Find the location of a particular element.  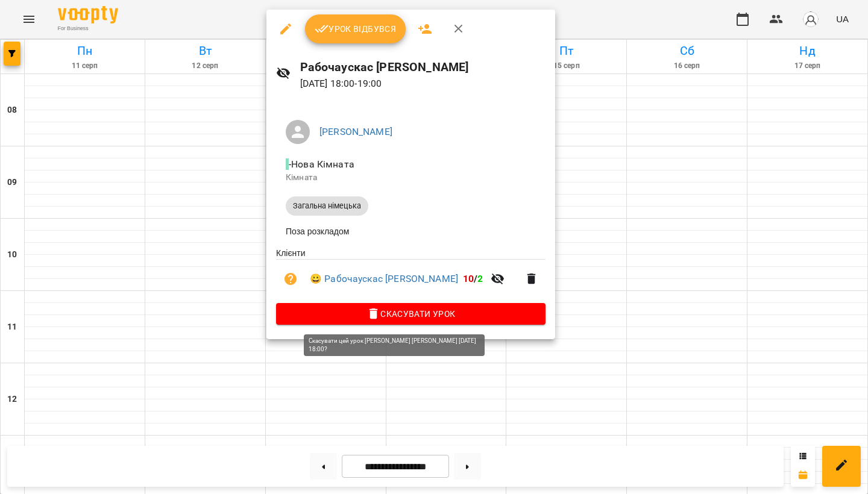

span: Загальна німецька is located at coordinates (327, 206).